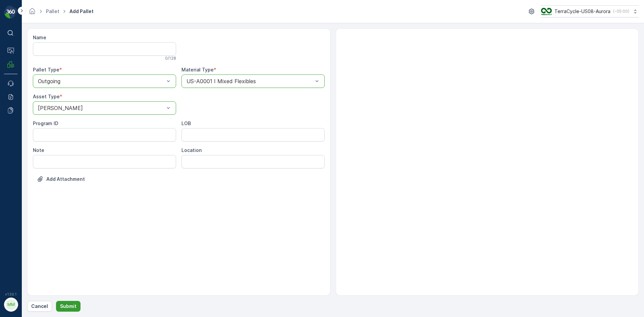 The image size is (644, 317). I want to click on span: Pallet_US08 #8322, so click(44, 113).